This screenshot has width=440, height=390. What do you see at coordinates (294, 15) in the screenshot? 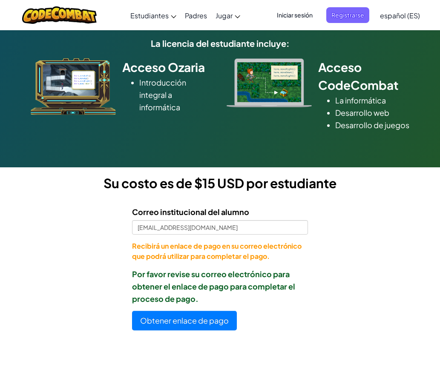
I see `button: Iniciar sesión` at bounding box center [294, 15].